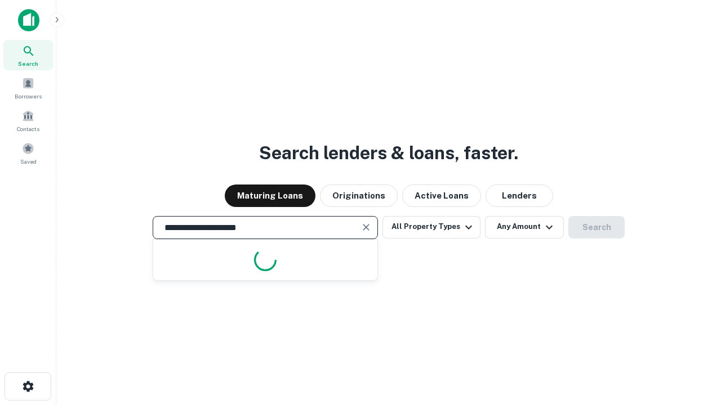 The height and width of the screenshot is (405, 721). What do you see at coordinates (28, 129) in the screenshot?
I see `span: Contacts` at bounding box center [28, 129].